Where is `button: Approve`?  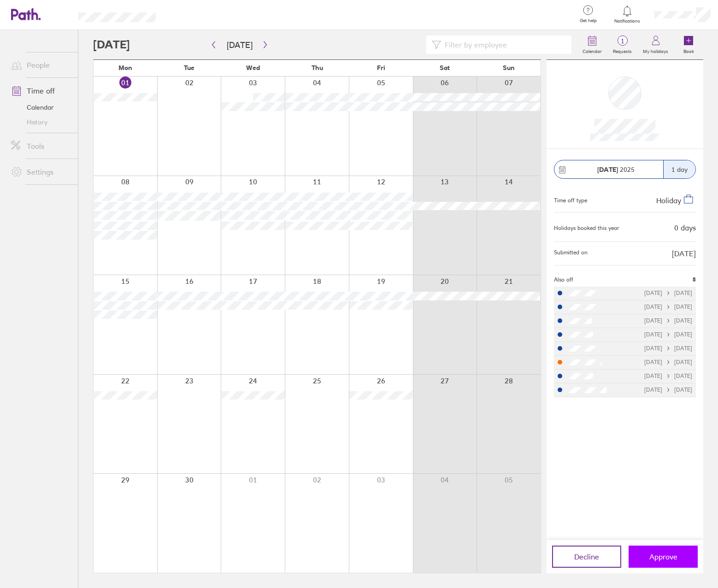
button: Approve is located at coordinates (663, 556).